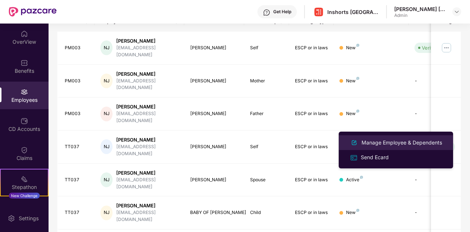 The image size is (470, 232). What do you see at coordinates (355, 180) in the screenshot?
I see `div: Active` at bounding box center [355, 180].